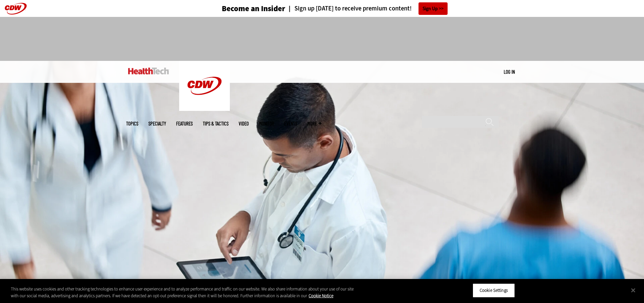 The height and width of the screenshot is (303, 644). Describe the element at coordinates (433, 9) in the screenshot. I see `a: Sign Up` at that location.